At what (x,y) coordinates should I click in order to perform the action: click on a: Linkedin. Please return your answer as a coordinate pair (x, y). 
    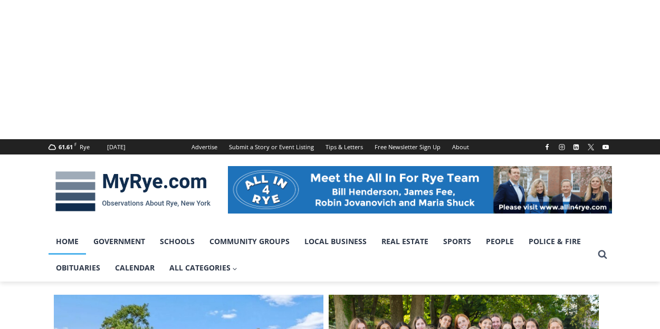
    Looking at the image, I should click on (576, 147).